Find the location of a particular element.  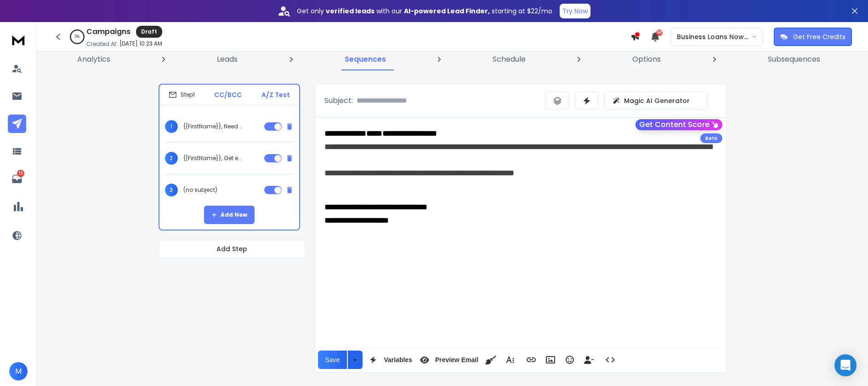

p: Subject: is located at coordinates (339, 101).